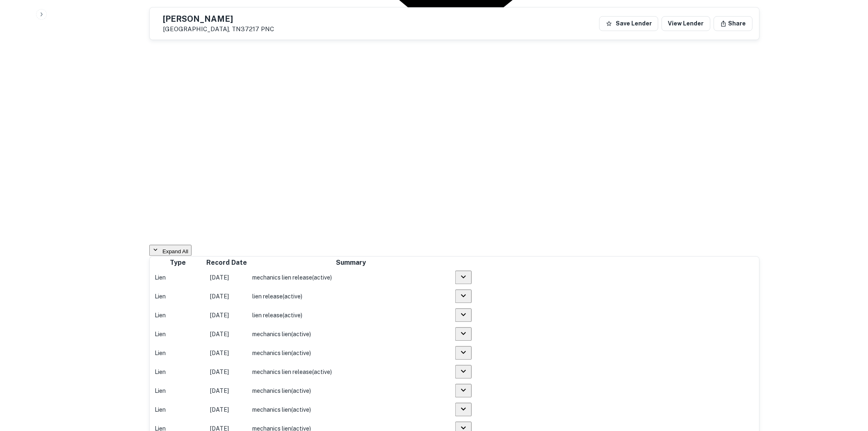 This screenshot has width=868, height=431. Describe the element at coordinates (733, 24) in the screenshot. I see `button: Share` at that location.